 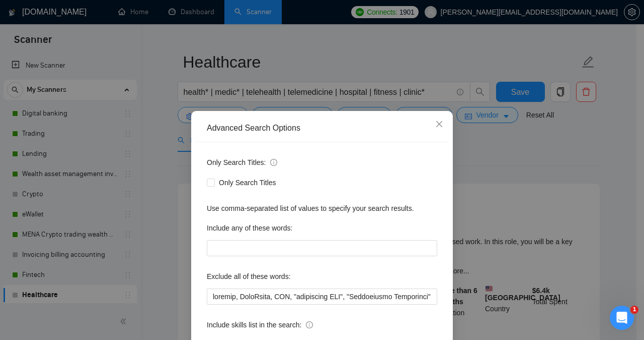 What do you see at coordinates (440, 125) in the screenshot?
I see `button: Close` at bounding box center [440, 125].